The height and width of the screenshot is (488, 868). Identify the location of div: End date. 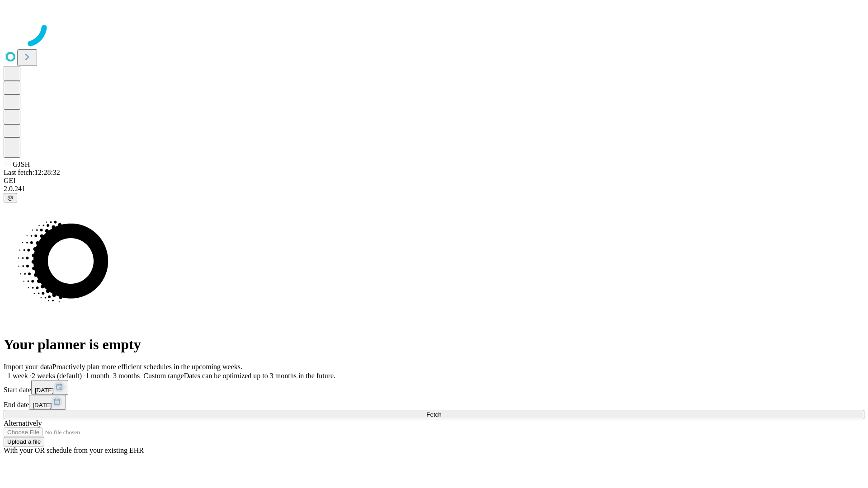
(434, 402).